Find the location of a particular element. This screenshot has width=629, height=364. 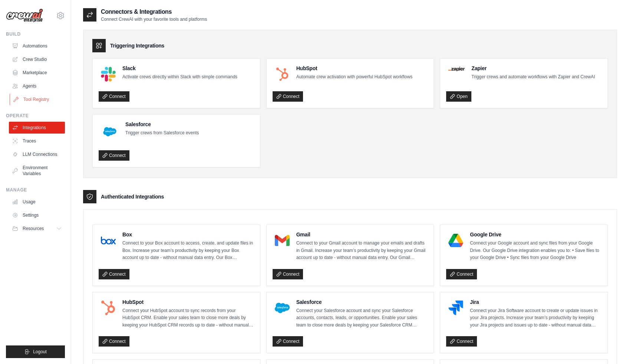

p: Connect your Google account and sync files from your Google Drive. Our Google Drive integration e... is located at coordinates (536, 251).